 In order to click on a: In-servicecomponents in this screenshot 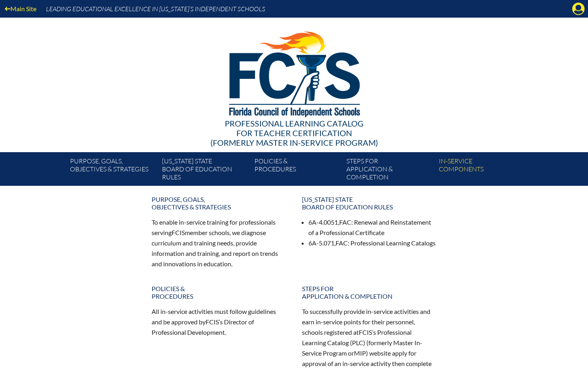, I will do `click(482, 170)`.